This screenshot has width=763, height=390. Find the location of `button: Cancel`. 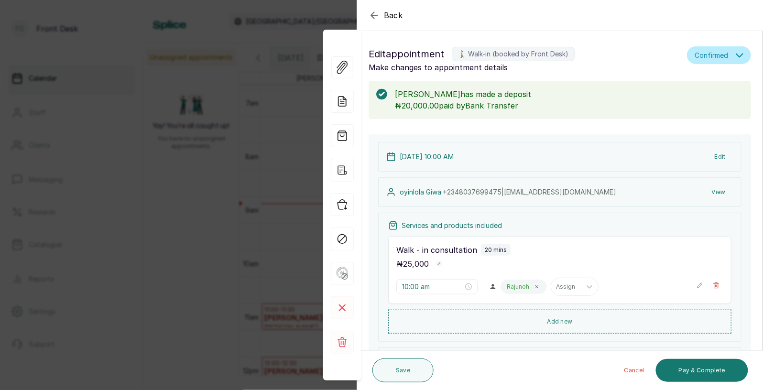

button: Cancel is located at coordinates (634, 370).